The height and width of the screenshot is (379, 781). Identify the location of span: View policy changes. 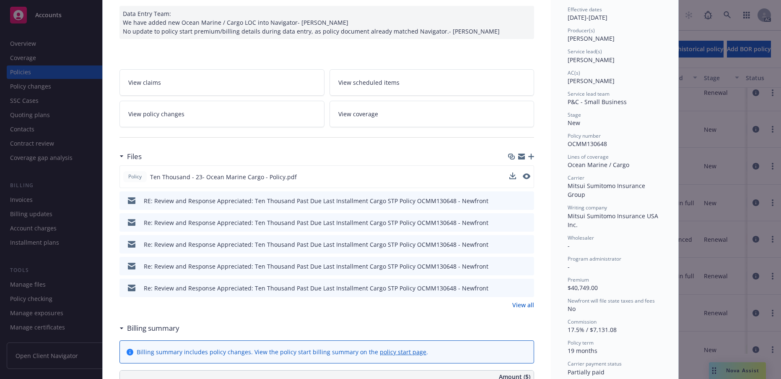
(156, 114).